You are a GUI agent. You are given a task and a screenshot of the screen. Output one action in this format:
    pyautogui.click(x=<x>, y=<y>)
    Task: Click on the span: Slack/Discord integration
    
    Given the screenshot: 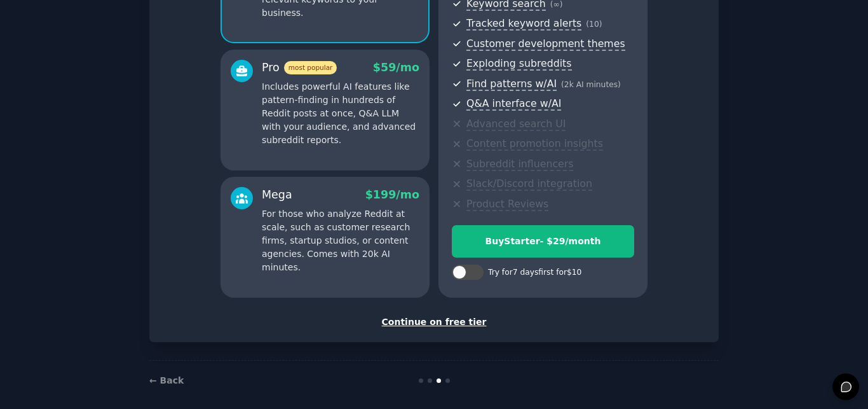 What is the action you would take?
    pyautogui.click(x=529, y=184)
    